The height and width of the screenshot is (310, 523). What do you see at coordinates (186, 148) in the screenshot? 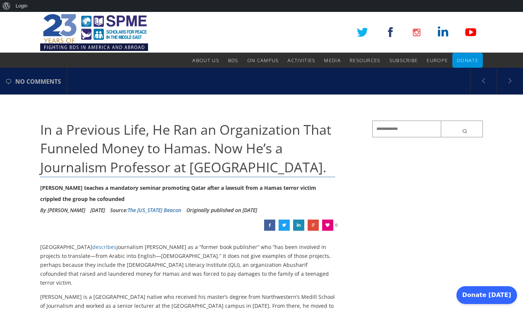
I see `span: In a Previous Life, He Ran an Organization That Funneled Money to Hamas. Now He’s a Journalism Pr...` at bounding box center [186, 148].